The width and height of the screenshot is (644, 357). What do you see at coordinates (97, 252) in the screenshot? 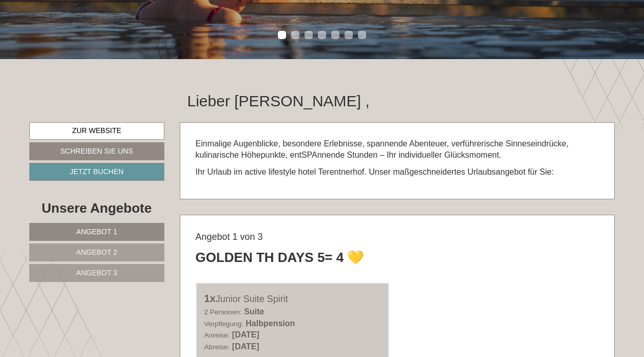
I see `span: Angebot 2` at bounding box center [97, 252].